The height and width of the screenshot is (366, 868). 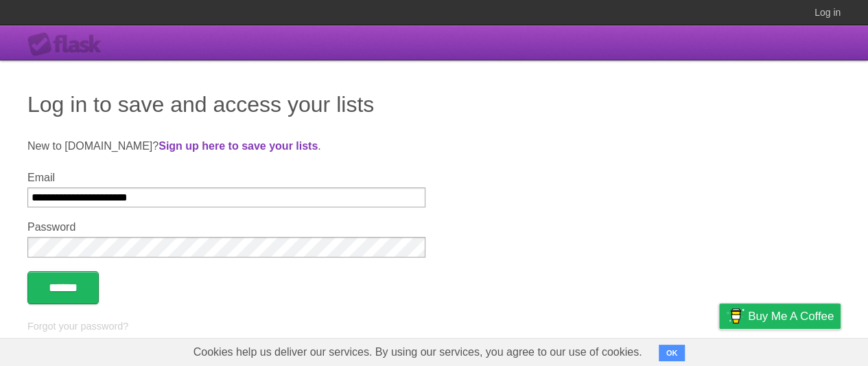 What do you see at coordinates (69, 44) in the screenshot?
I see `div: Flask` at bounding box center [69, 44].